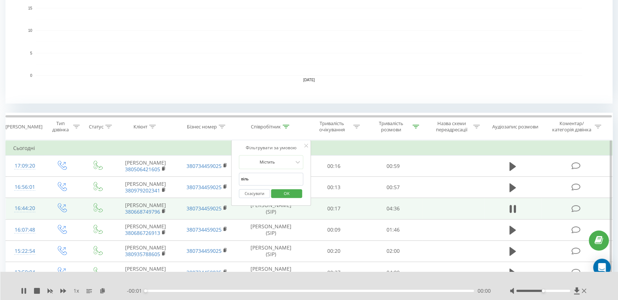  What do you see at coordinates (393, 230) in the screenshot?
I see `td: 01:46` at bounding box center [393, 230].